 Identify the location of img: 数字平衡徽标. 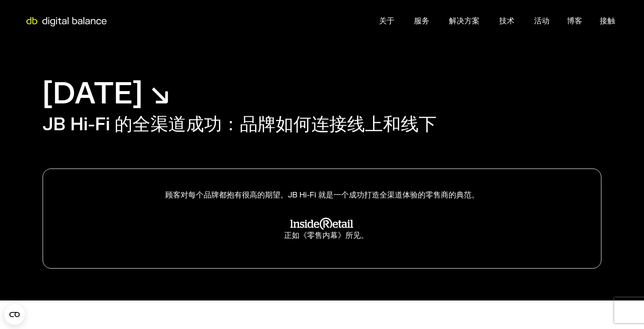
(66, 22).